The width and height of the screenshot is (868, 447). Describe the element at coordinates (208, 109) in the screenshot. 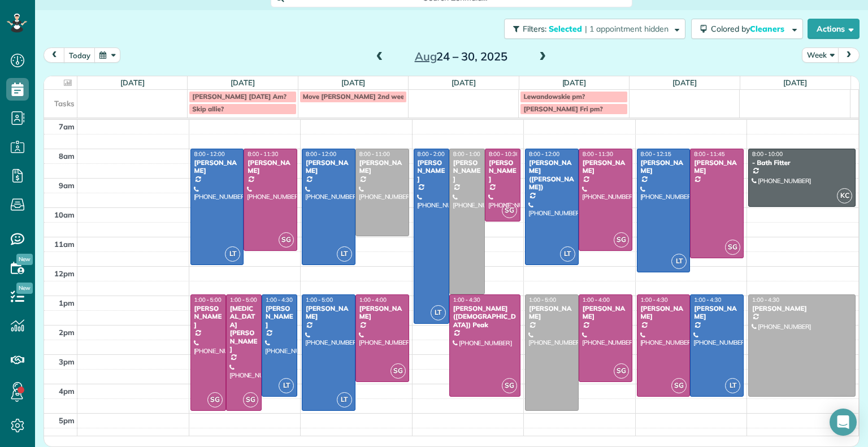

I see `span: Skip allie?` at that location.